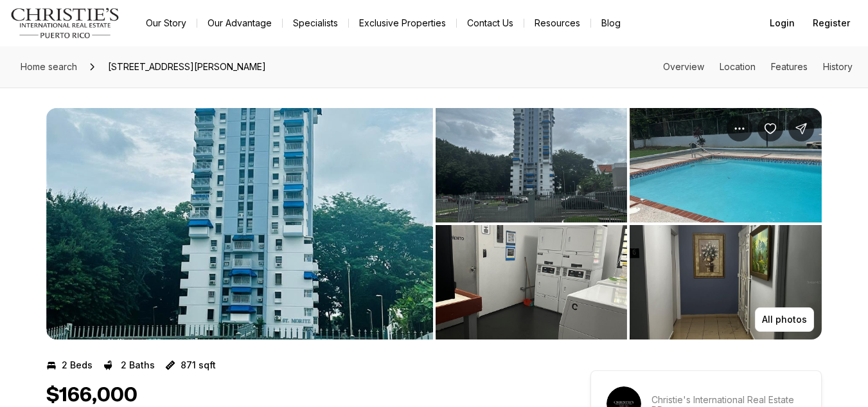 This screenshot has height=407, width=868. I want to click on p: 2 Beds, so click(77, 366).